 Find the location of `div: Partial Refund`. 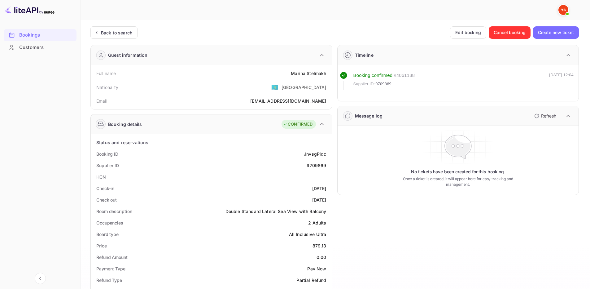

div: Partial Refund is located at coordinates (311, 280).